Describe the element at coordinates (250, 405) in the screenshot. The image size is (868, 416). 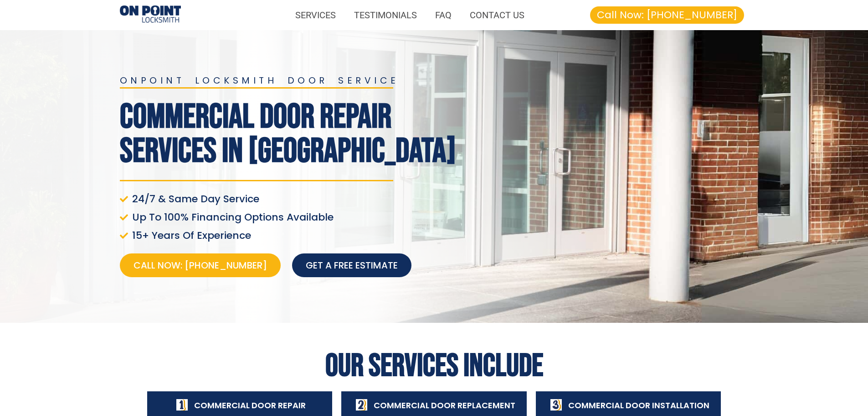
I see `span: Commercial Door Repair` at that location.